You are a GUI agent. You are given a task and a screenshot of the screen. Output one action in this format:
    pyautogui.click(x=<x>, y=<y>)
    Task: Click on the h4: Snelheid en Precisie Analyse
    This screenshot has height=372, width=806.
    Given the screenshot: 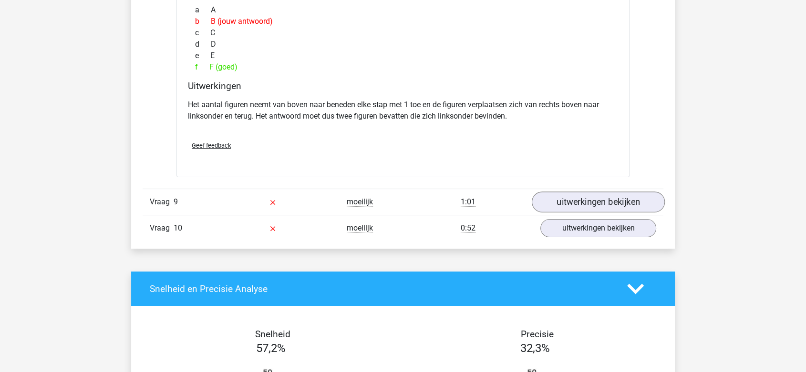 What is the action you would take?
    pyautogui.click(x=381, y=289)
    